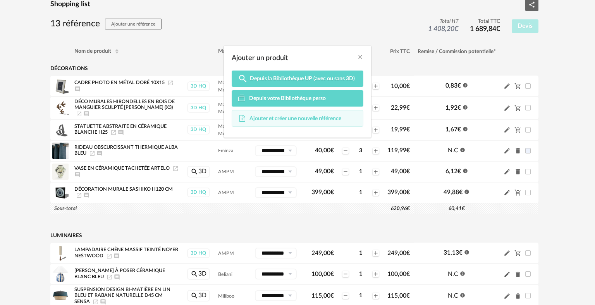 This screenshot has height=305, width=595. Describe the element at coordinates (302, 79) in the screenshot. I see `span: Depuis la Bibliothèque UP (avec ou sans 3D)` at that location.